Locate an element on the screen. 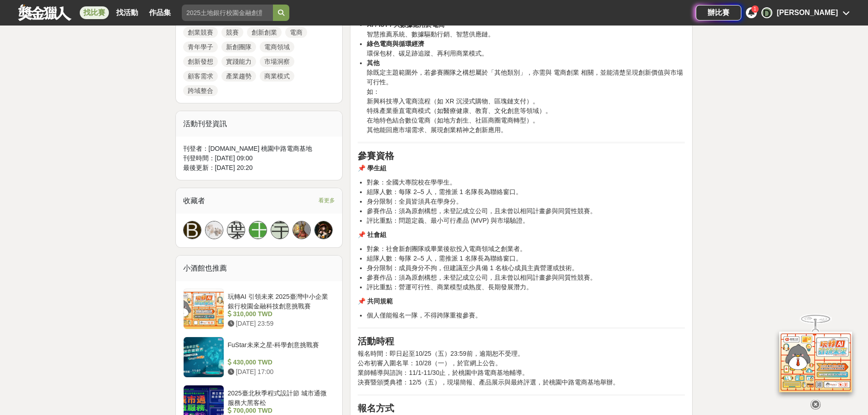  strong: 綠色電商與循環經濟 is located at coordinates (395, 44).